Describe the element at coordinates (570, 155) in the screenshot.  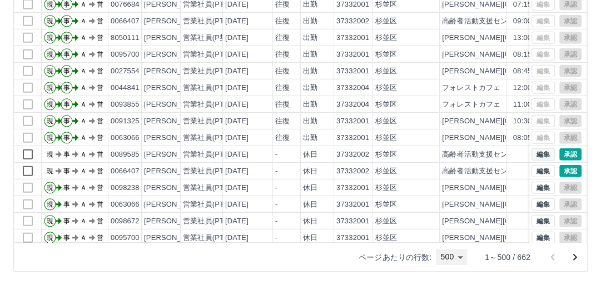
I see `button: 承認` at that location.